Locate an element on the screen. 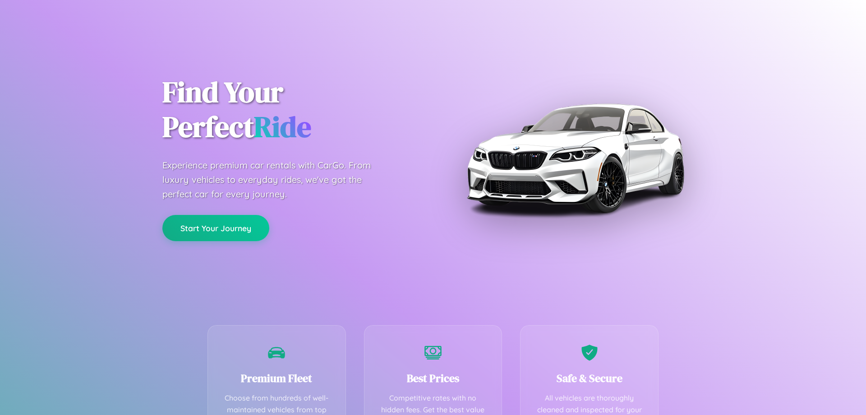 The image size is (866, 415). h3: Best Prices is located at coordinates (433, 378).